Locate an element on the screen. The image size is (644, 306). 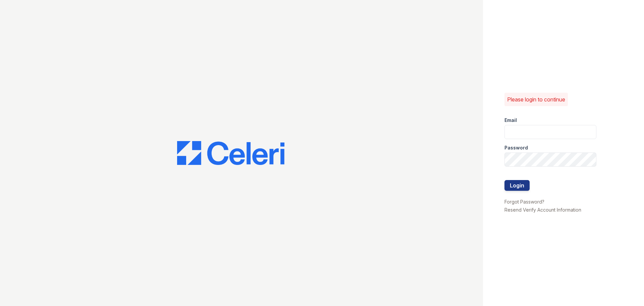
label: Password is located at coordinates (516, 147).